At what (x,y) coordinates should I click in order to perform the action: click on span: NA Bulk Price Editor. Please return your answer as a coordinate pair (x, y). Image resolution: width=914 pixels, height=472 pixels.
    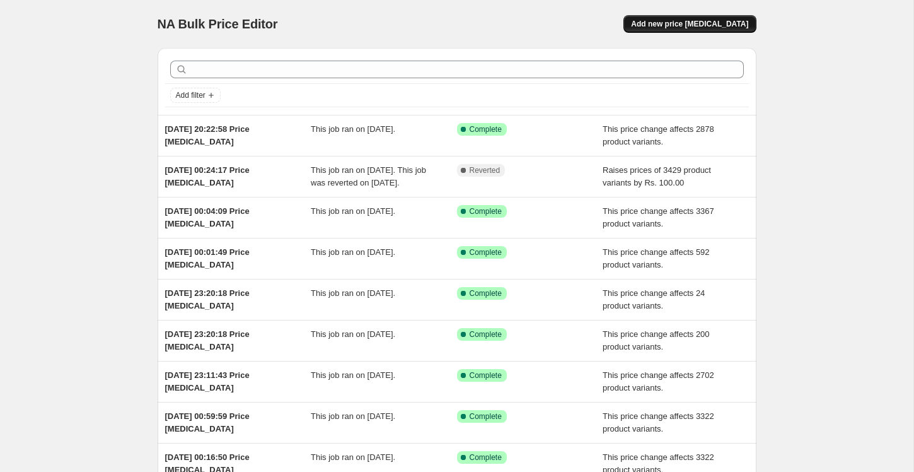
    Looking at the image, I should click on (218, 24).